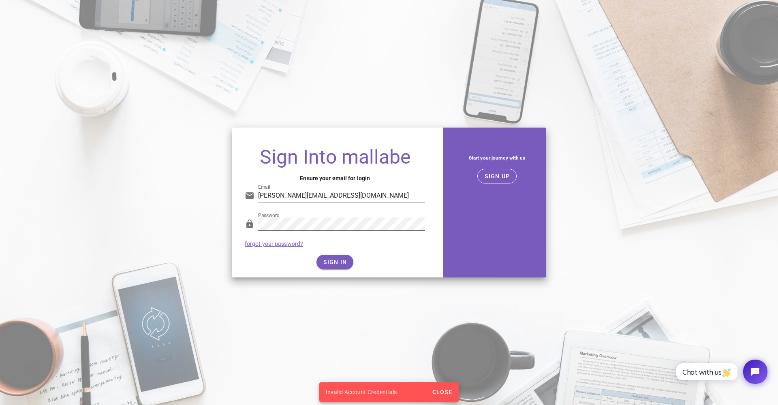  Describe the element at coordinates (442, 392) in the screenshot. I see `span: Close` at that location.